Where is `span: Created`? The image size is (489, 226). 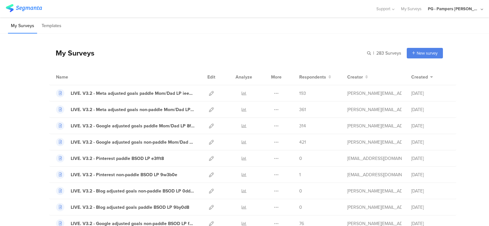
span: Created is located at coordinates (419, 77).